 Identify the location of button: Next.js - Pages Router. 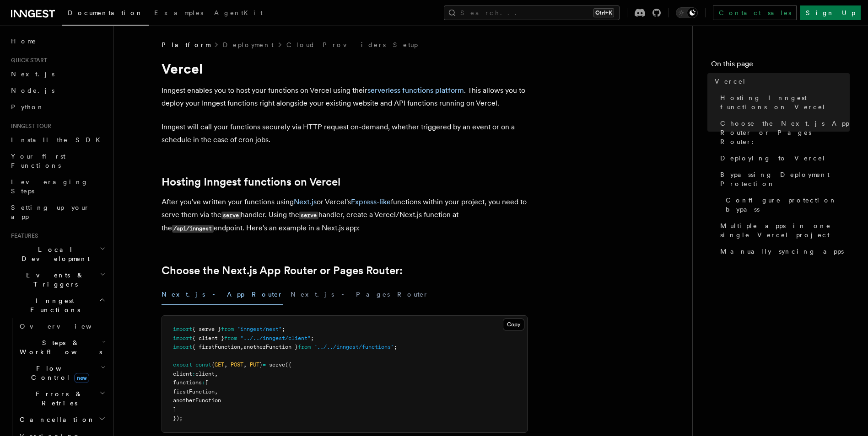
(359, 295).